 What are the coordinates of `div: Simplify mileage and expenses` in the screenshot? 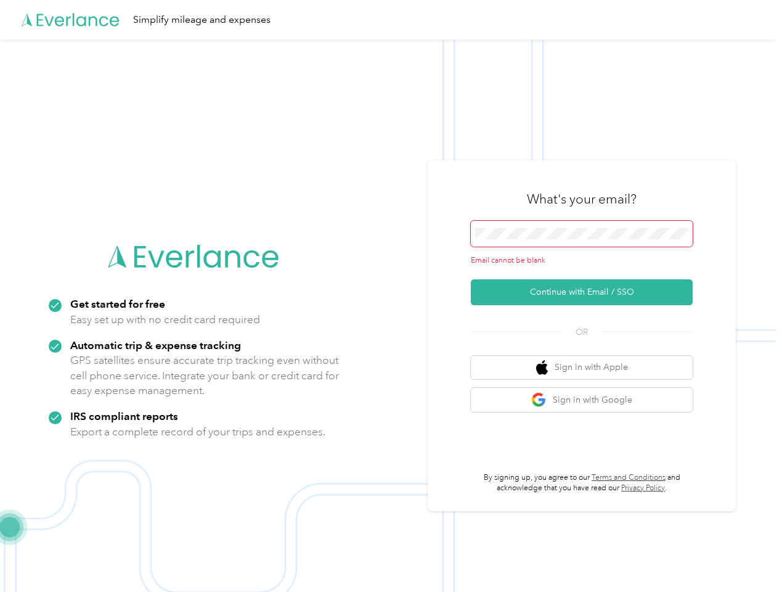 It's located at (201, 20).